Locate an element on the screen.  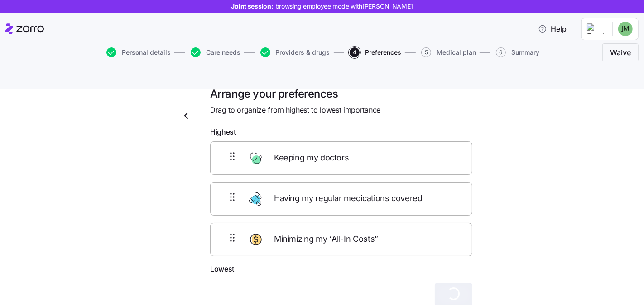
div: Having my regular medications covered is located at coordinates (341, 199).